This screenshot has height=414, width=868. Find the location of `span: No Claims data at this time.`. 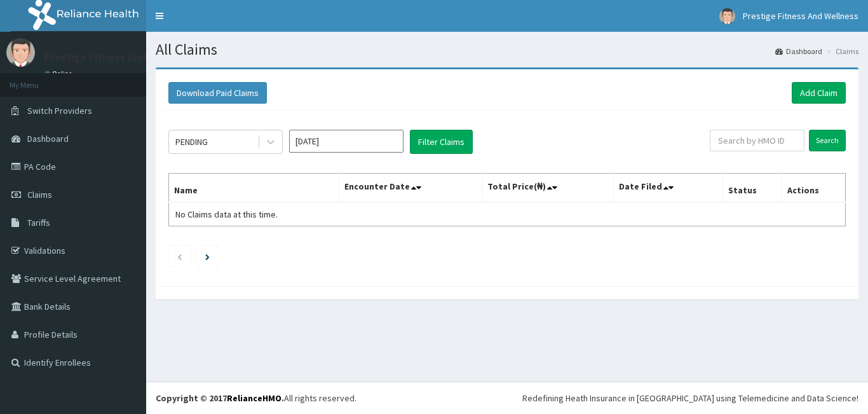

span: No Claims data at this time. is located at coordinates (226, 214).